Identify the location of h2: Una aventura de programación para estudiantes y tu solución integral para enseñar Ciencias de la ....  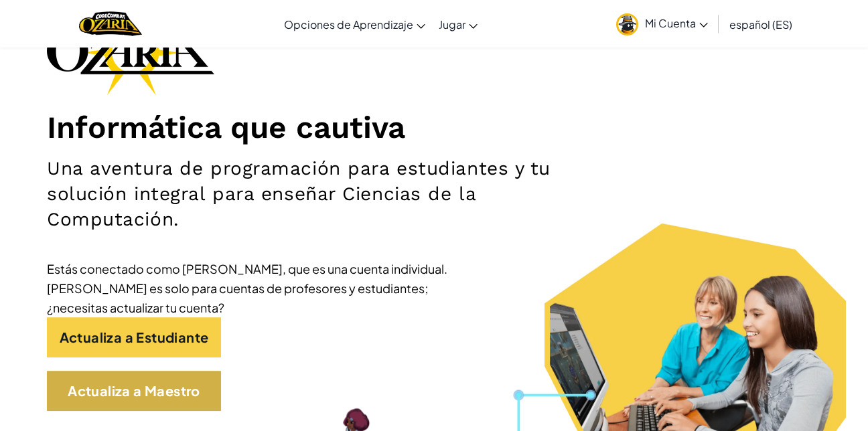
(306, 194).